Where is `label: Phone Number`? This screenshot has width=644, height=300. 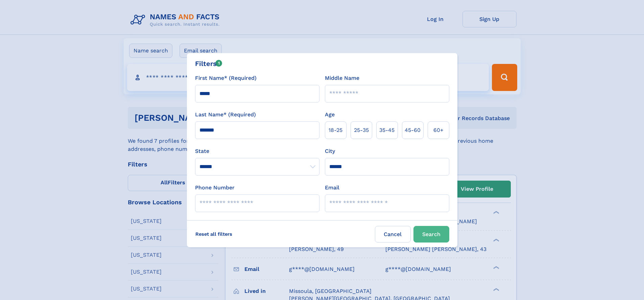
label: Phone Number is located at coordinates (215, 188).